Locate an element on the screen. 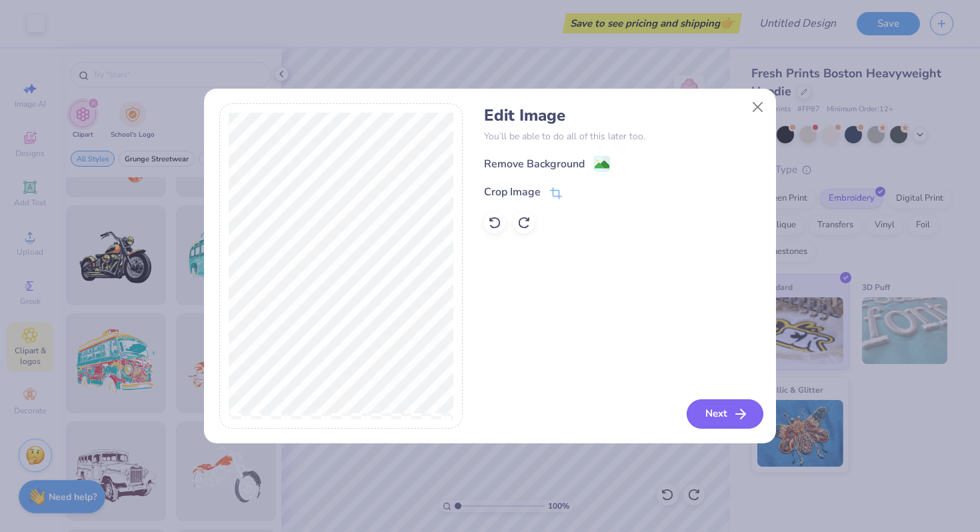  p: You’ll be able to do all of this later too. is located at coordinates (621, 136).